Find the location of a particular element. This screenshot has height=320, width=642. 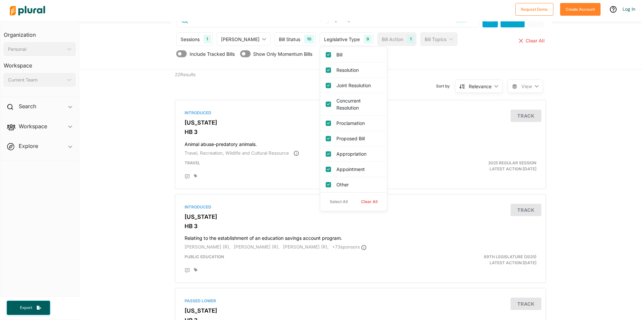

a: Request Demo is located at coordinates (534, 9).